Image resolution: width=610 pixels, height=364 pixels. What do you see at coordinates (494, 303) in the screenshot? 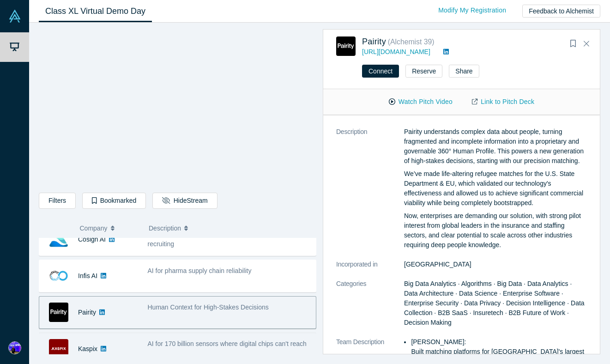
I see `span: Big Data Analytics · Algorithms · Big Data · Data Analytics · Data Architecture · Data Science · ...` at bounding box center [494, 303].